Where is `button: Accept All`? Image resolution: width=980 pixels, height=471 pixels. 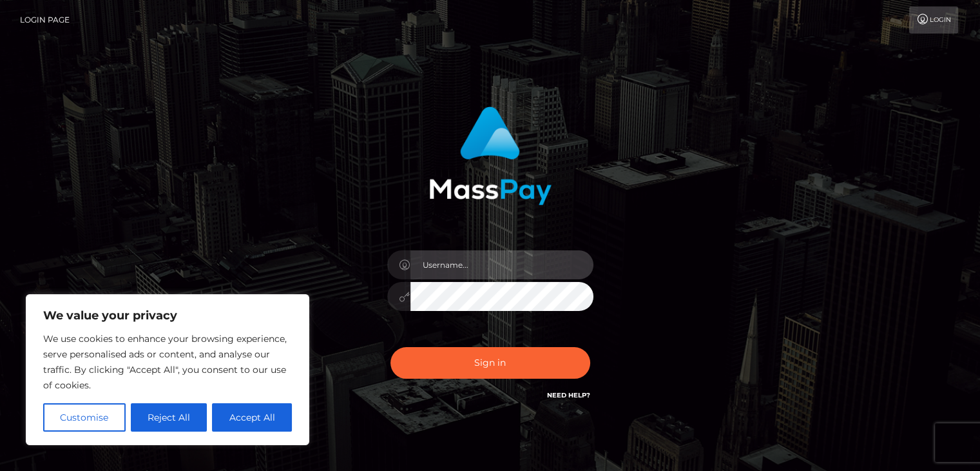
button: Accept All is located at coordinates (252, 417).